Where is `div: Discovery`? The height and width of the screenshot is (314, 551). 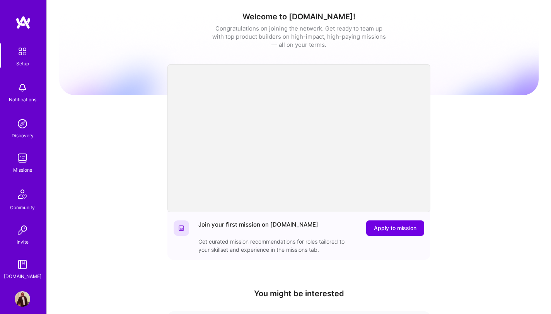 div: Discovery is located at coordinates (22, 135).